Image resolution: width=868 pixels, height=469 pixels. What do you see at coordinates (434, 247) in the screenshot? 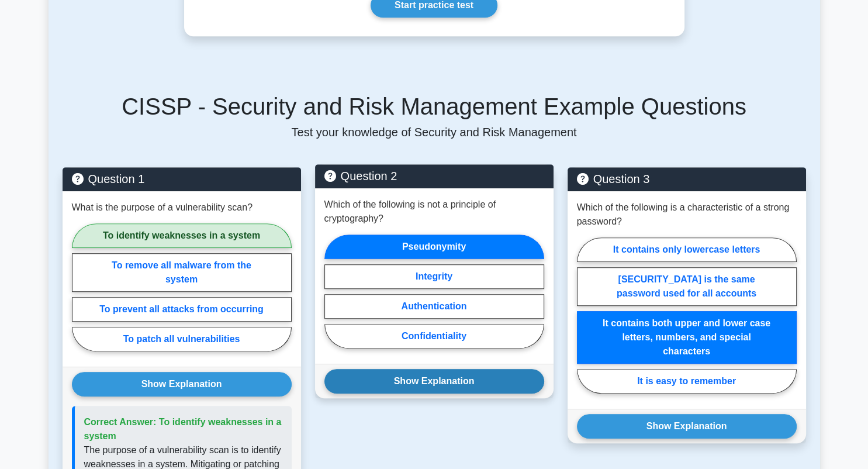
I see `label: Pseudonymity` at bounding box center [434, 247].